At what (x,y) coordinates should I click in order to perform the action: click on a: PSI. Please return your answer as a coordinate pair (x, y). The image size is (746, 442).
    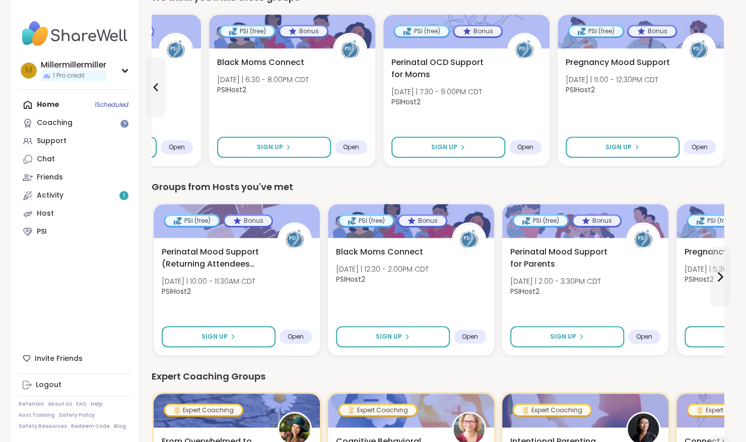
    Looking at the image, I should click on (75, 232).